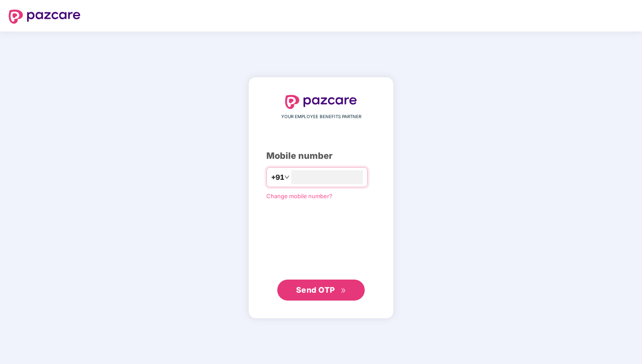  Describe the element at coordinates (316, 289) in the screenshot. I see `span: Send OTP` at that location.